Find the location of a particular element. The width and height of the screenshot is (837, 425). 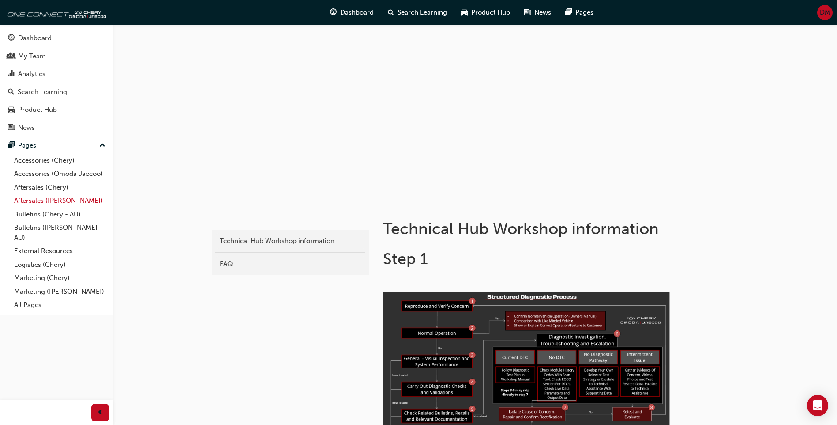

span: DM is located at coordinates (825, 12).